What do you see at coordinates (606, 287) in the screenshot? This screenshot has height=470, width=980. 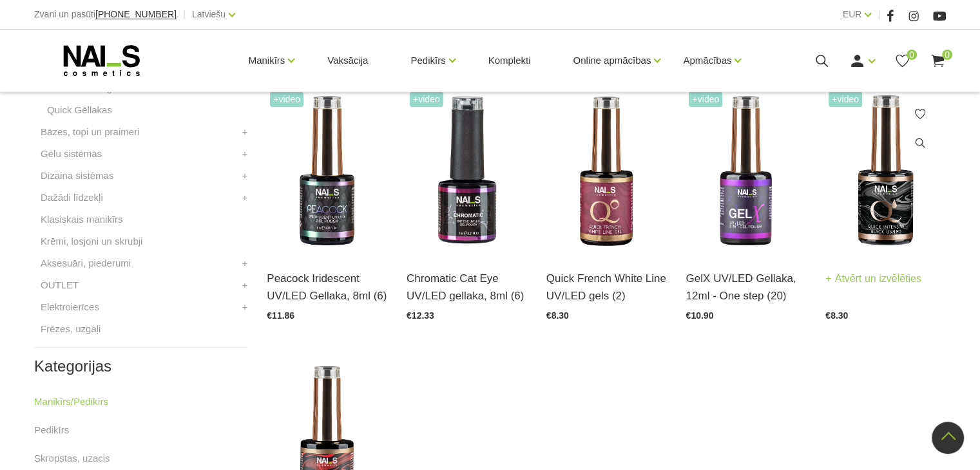 I see `a: Quick French White Line UV/LED gels (2)` at bounding box center [606, 287].